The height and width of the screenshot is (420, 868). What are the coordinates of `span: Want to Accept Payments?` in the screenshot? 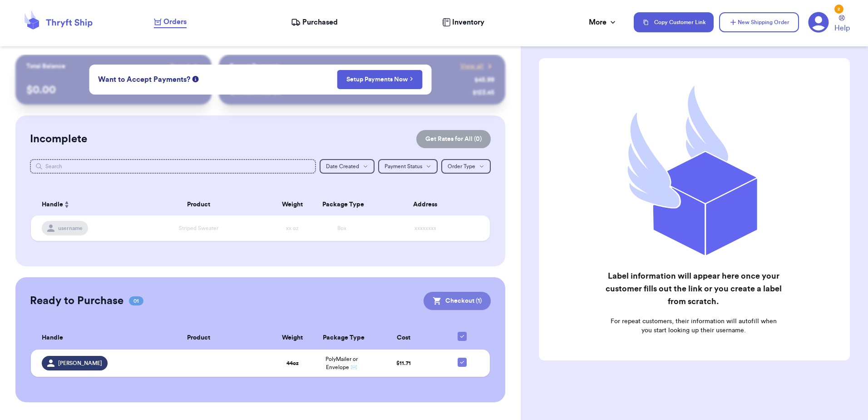 It's located at (144, 79).